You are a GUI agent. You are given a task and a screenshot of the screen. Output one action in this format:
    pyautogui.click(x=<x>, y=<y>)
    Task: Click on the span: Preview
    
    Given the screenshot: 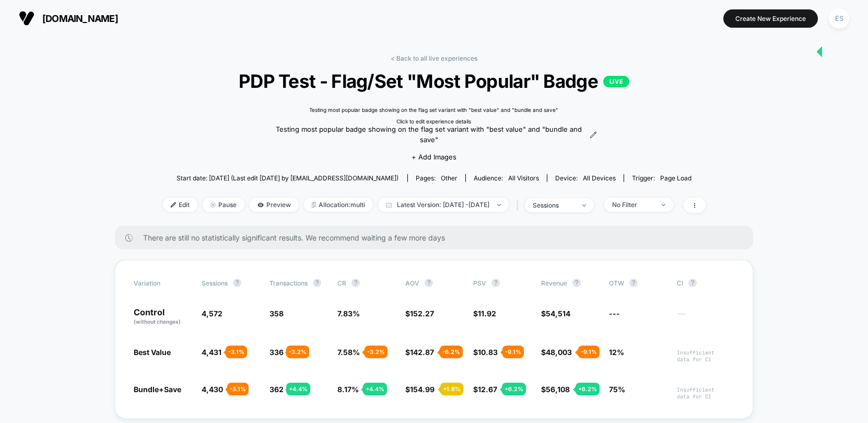 What is the action you would take?
    pyautogui.click(x=274, y=204)
    